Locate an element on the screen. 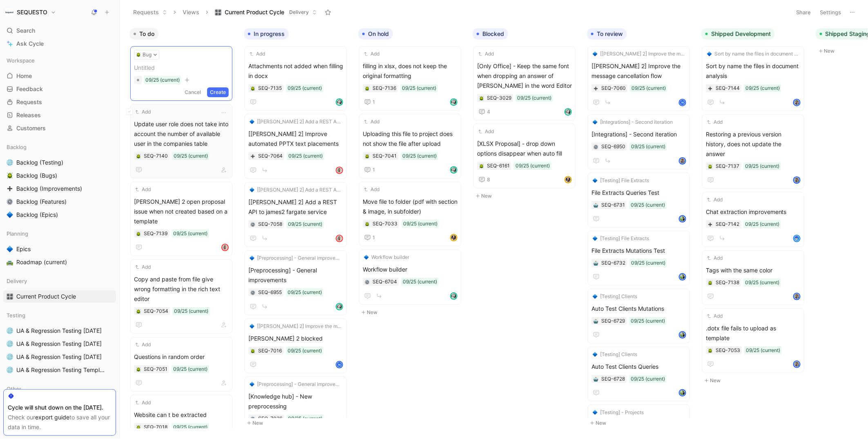 The image size is (868, 439). button: 🔷[Preprocessing] - General improvements is located at coordinates (296, 258).